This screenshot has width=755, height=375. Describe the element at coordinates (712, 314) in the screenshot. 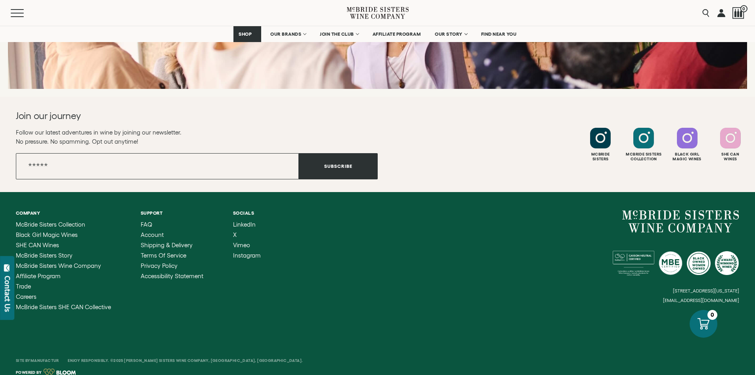

I see `div: 0` at that location.